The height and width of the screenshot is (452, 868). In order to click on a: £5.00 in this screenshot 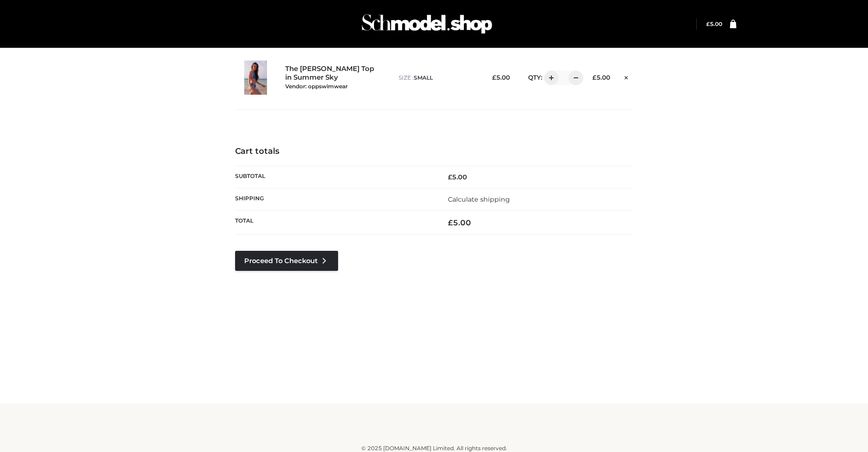, I will do `click(714, 23)`.